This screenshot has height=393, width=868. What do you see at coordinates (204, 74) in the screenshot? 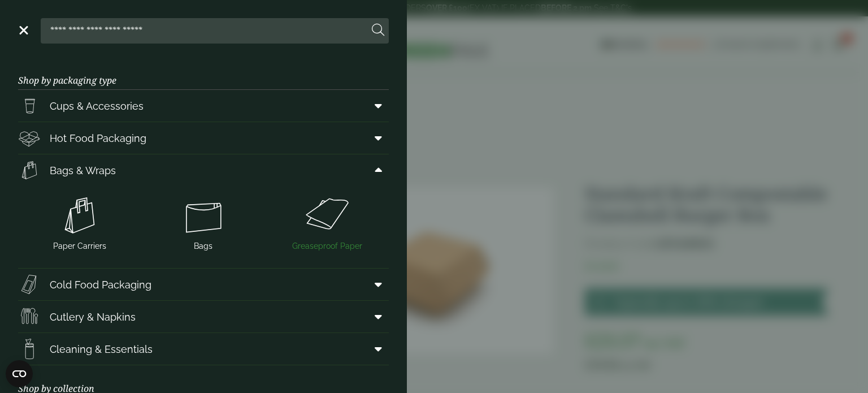
I see `h3: Shop by packaging type` at bounding box center [204, 74].